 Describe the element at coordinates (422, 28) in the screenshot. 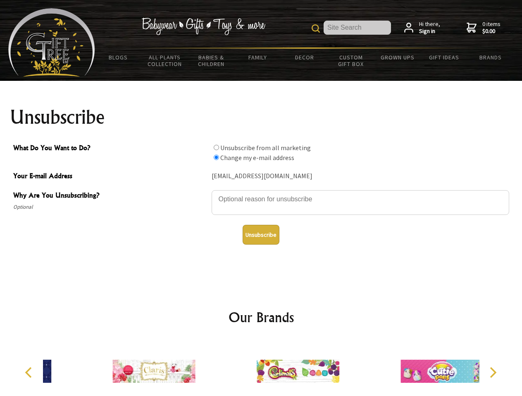

I see `a: Hi there,Sign in` at that location.